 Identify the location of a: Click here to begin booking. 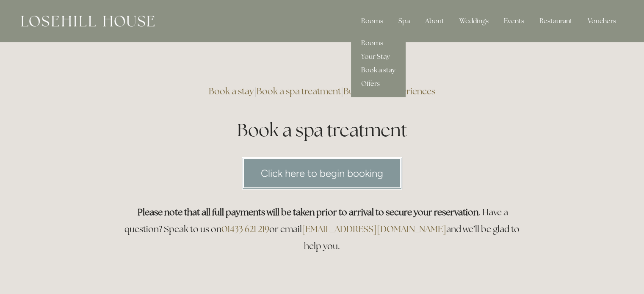
(322, 173).